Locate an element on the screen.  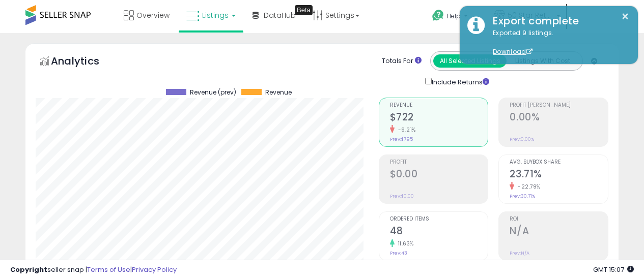
h2: $722 is located at coordinates (439, 118).